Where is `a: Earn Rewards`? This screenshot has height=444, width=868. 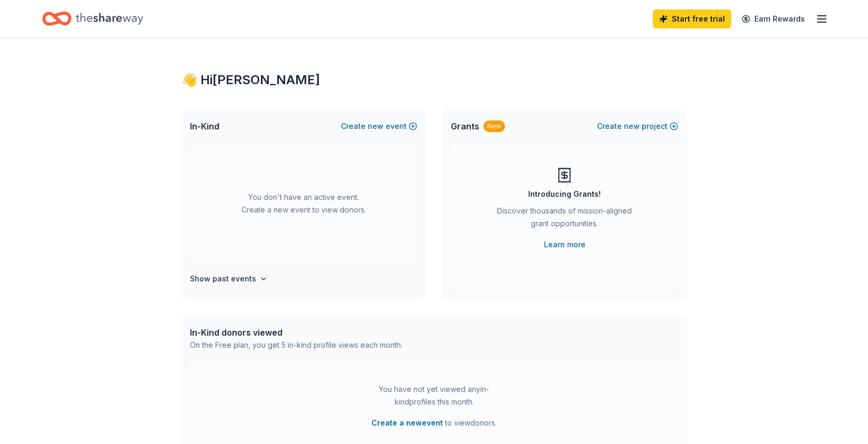 a: Earn Rewards is located at coordinates (773, 19).